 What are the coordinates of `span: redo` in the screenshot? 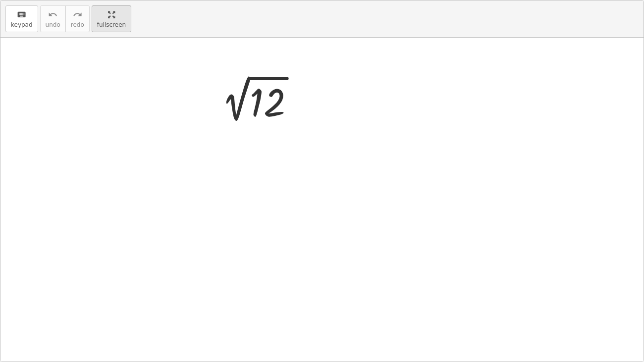 It's located at (77, 25).